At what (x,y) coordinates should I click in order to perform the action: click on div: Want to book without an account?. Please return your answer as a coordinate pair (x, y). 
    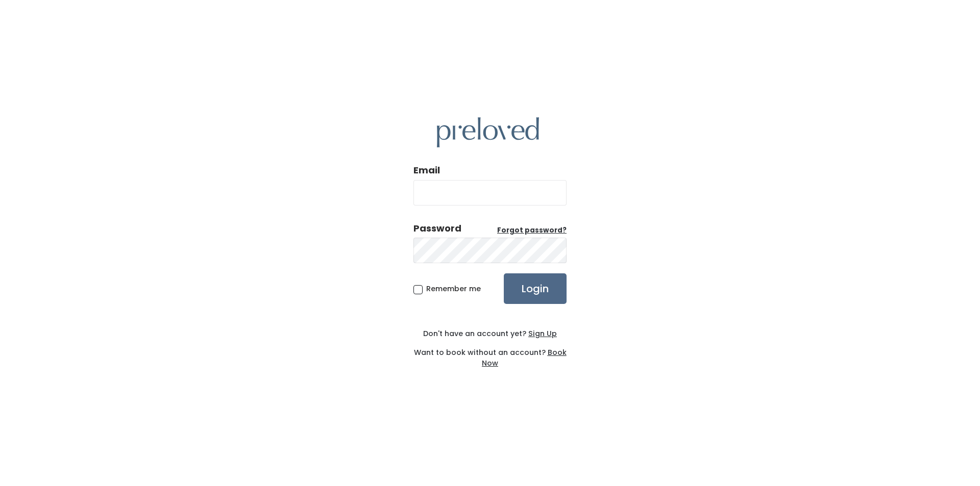
    Looking at the image, I should click on (490, 354).